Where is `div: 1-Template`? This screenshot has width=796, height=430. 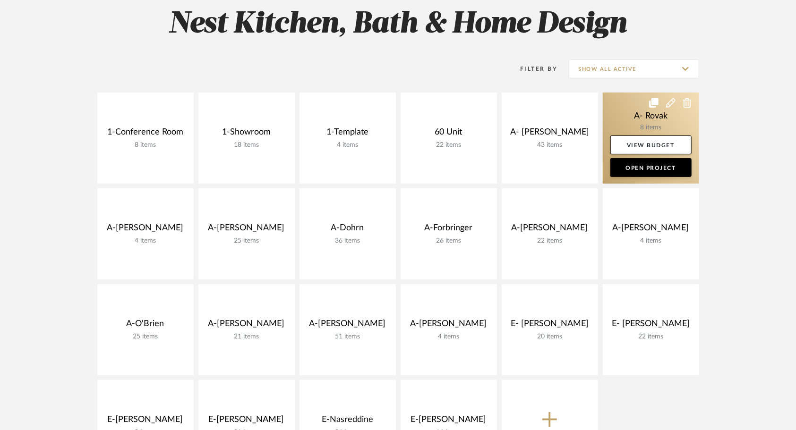 div: 1-Template is located at coordinates (348, 134).